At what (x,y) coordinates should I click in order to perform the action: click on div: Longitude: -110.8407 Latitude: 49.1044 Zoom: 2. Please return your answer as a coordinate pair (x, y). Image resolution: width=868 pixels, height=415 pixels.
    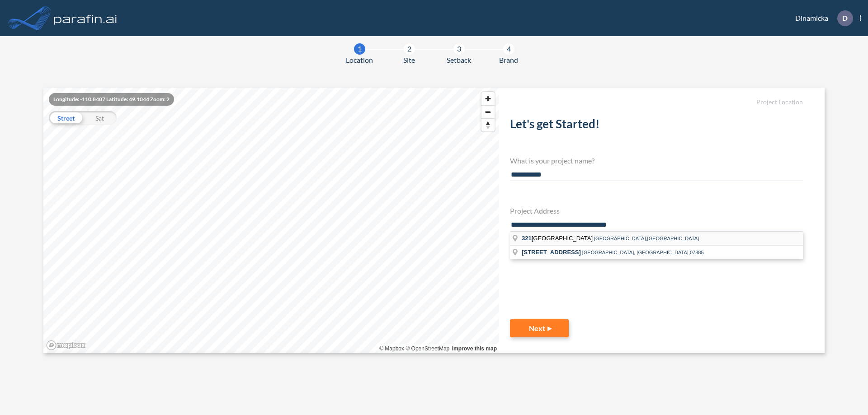
    Looking at the image, I should click on (111, 99).